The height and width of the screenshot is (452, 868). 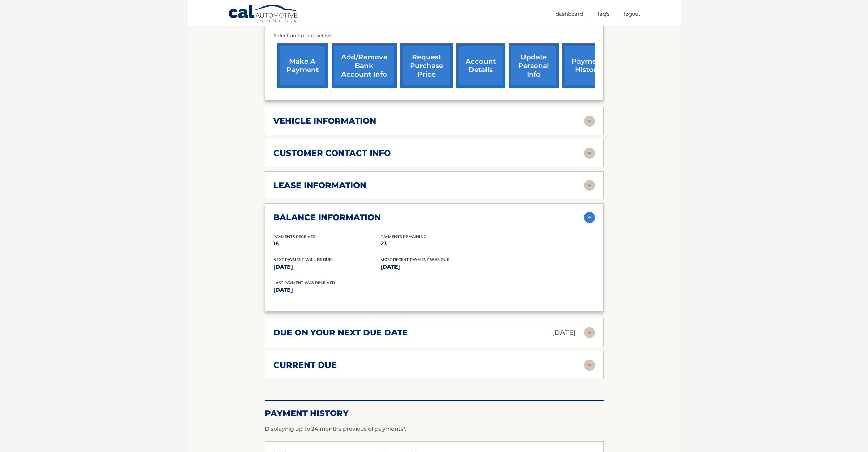 What do you see at coordinates (604, 14) in the screenshot?
I see `a: FAQ's` at bounding box center [604, 14].